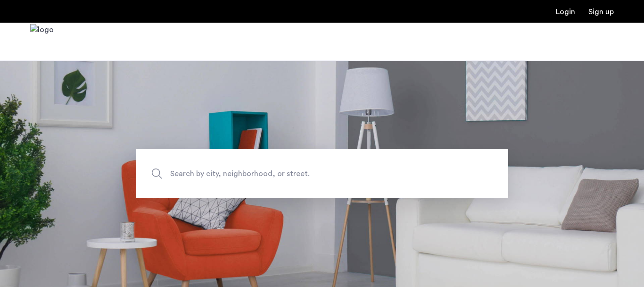 The image size is (644, 287). I want to click on a: Registration, so click(601, 12).